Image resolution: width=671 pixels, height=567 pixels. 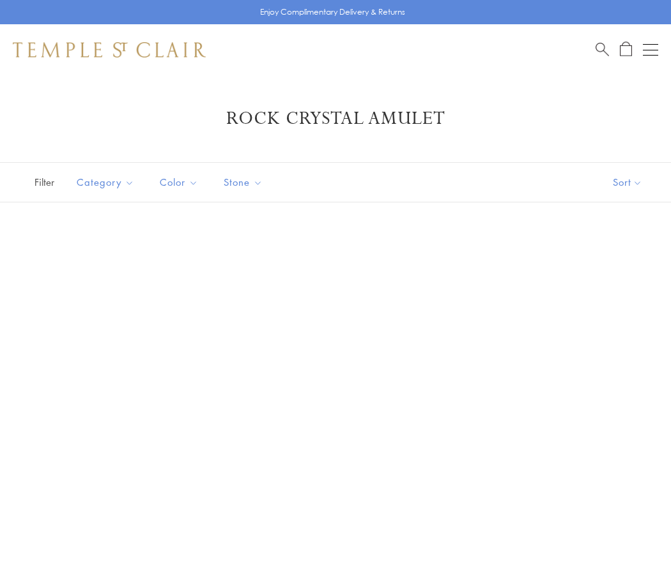 I want to click on span: Color, so click(x=180, y=182).